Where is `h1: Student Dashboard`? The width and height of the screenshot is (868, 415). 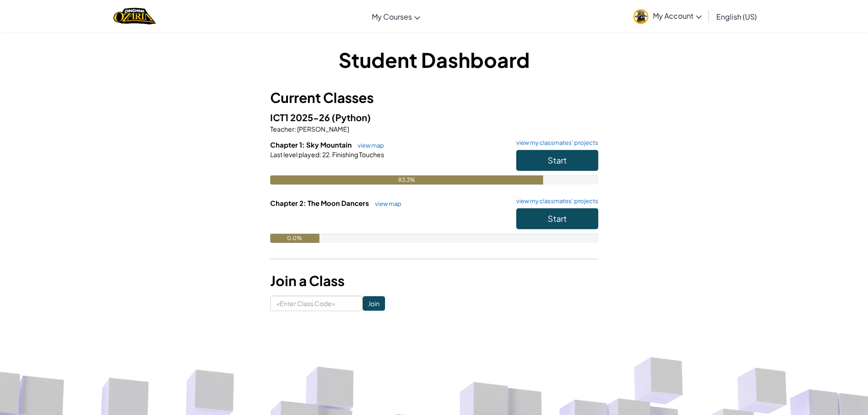 h1: Student Dashboard is located at coordinates (434, 60).